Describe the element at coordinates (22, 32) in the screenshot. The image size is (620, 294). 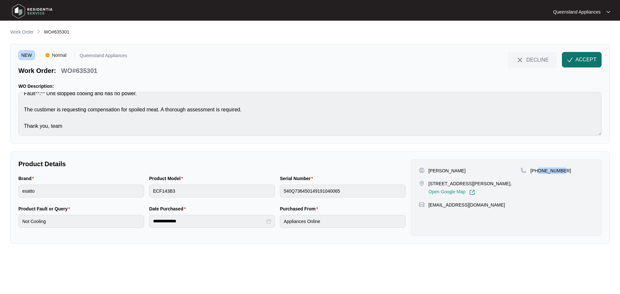
I see `p: Work Order` at that location.